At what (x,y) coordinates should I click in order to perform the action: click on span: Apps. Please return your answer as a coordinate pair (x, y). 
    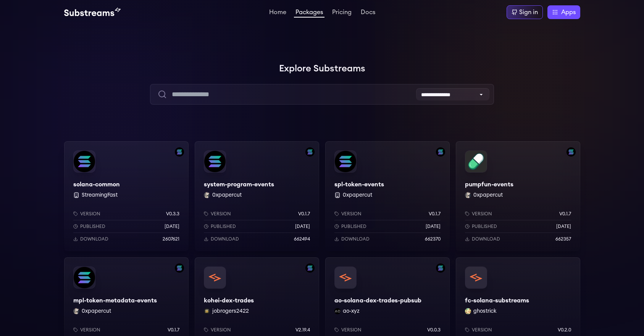
    Looking at the image, I should click on (568, 12).